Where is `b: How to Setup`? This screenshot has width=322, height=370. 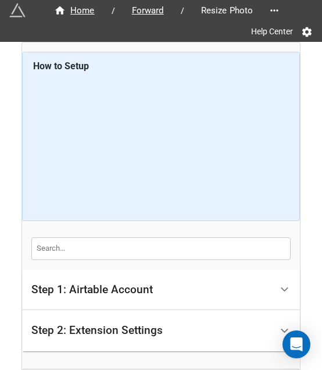
b: How to Setup is located at coordinates (61, 66).